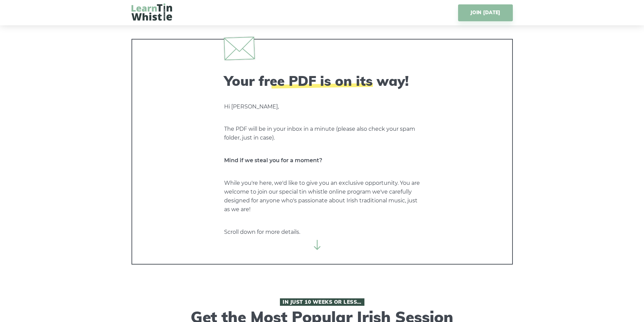 This screenshot has width=644, height=322. Describe the element at coordinates (152, 12) in the screenshot. I see `img: LearnTinWhistle.com` at that location.